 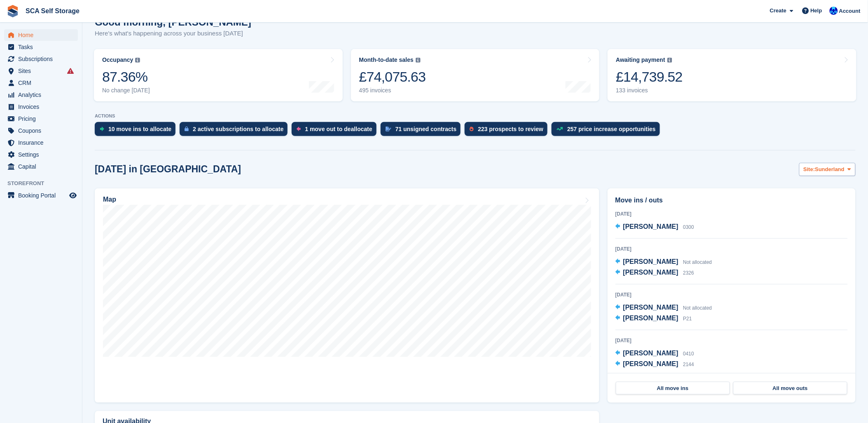 What do you see at coordinates (850, 12) in the screenshot?
I see `span: Account` at bounding box center [850, 12].